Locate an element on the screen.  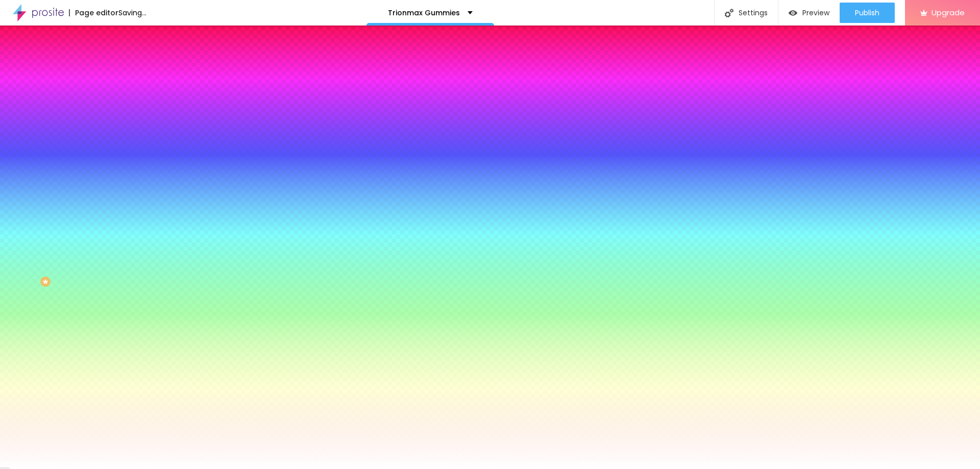
p: Trionmax Gummies is located at coordinates (424, 13).